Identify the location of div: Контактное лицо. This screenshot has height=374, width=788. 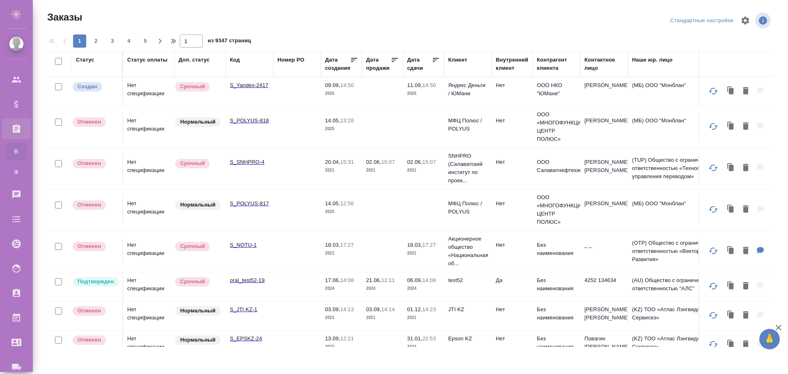
(604, 64).